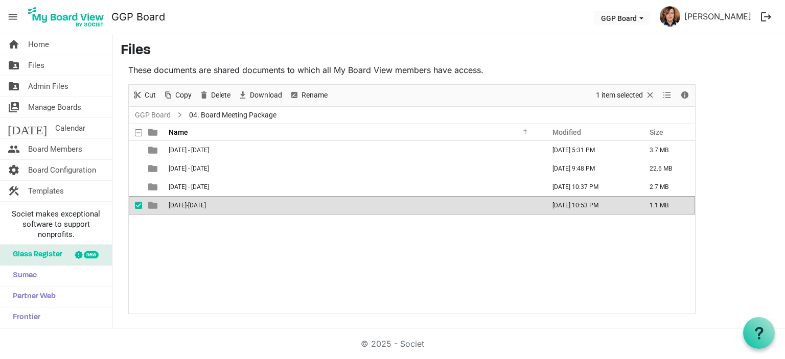 The height and width of the screenshot is (359, 785). Describe the element at coordinates (625, 95) in the screenshot. I see `button: Selection` at that location.